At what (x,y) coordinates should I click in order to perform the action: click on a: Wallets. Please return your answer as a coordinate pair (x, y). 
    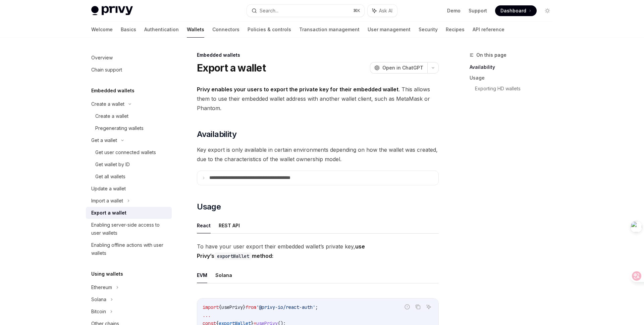
    Looking at the image, I should click on (195, 30).